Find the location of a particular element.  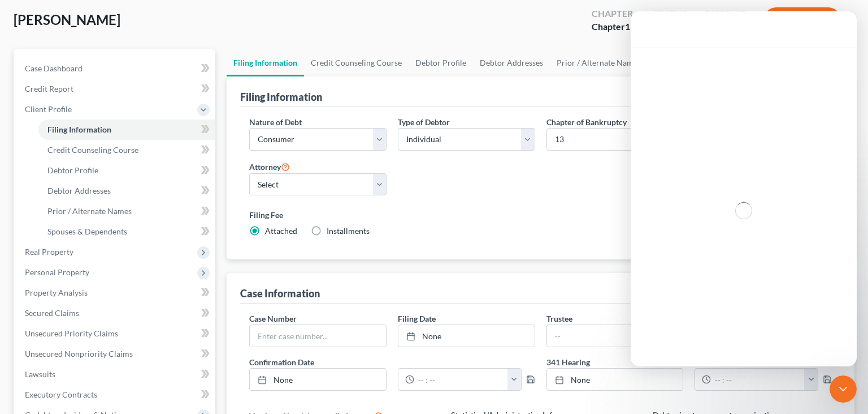

a: Spouses & Dependents is located at coordinates (127, 231).